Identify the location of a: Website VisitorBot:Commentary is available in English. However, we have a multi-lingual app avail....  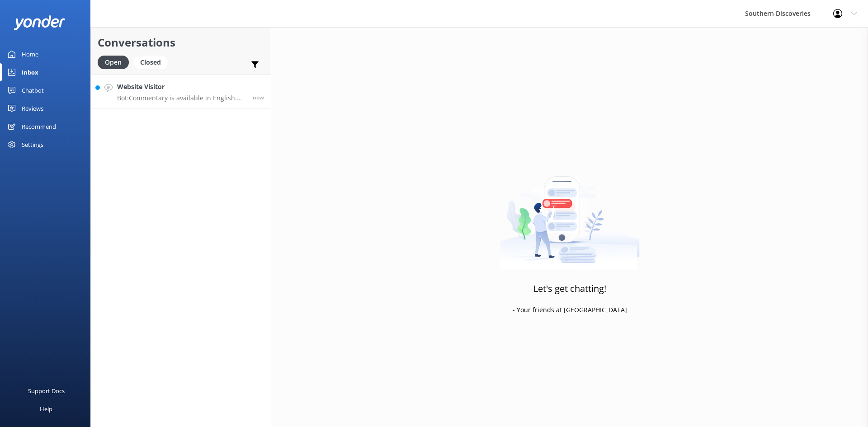
(181, 91).